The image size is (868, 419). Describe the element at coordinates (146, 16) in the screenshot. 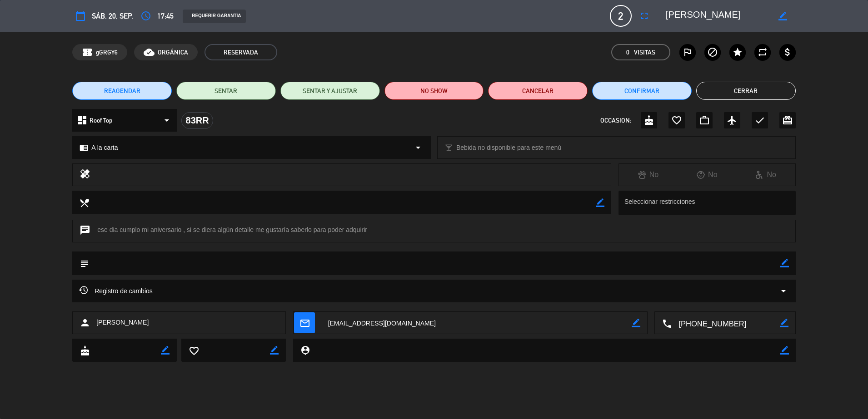

I see `i: access_time` at that location.